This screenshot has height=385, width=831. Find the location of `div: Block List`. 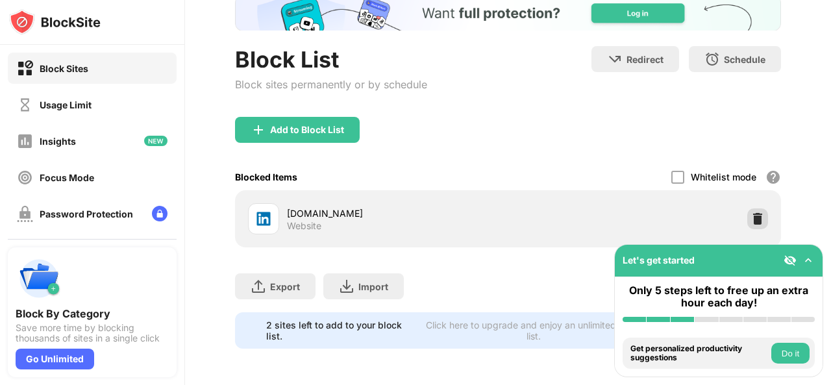

div: Block List is located at coordinates (331, 59).